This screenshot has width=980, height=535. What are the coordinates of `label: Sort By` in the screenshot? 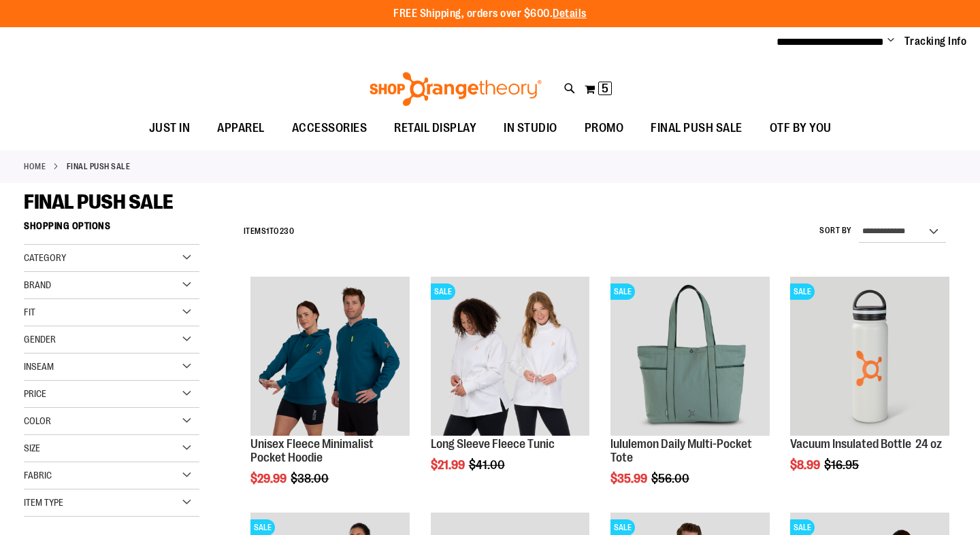 It's located at (836, 231).